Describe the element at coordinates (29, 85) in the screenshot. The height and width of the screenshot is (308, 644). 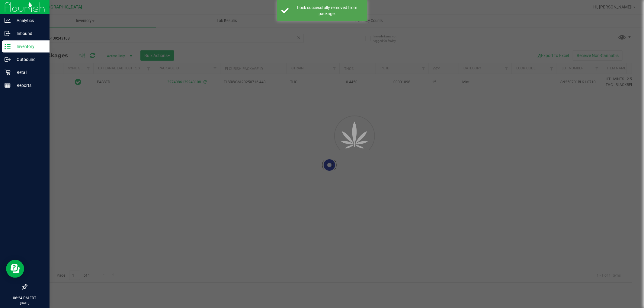
I see `p: Reports` at that location.